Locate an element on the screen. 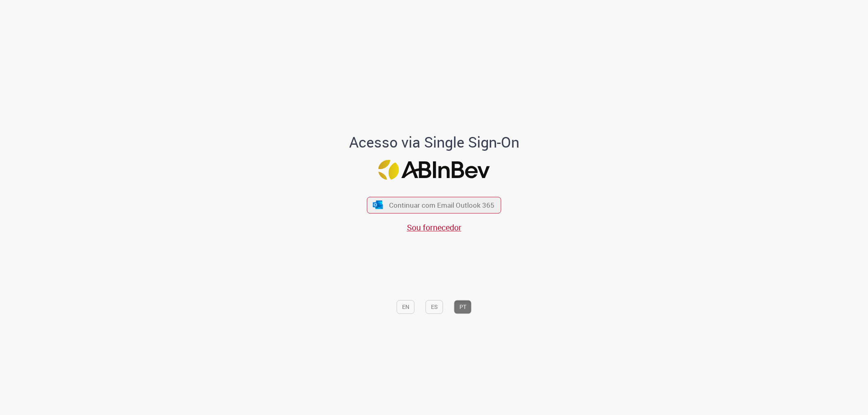 The height and width of the screenshot is (415, 868). span: Continuar com Email Outlook 365 is located at coordinates (441, 205).